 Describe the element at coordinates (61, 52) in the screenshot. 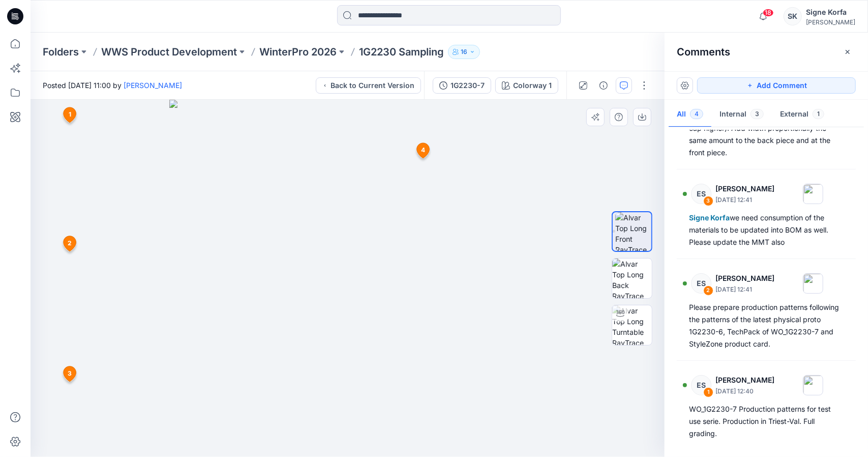

I see `p: Folders` at that location.